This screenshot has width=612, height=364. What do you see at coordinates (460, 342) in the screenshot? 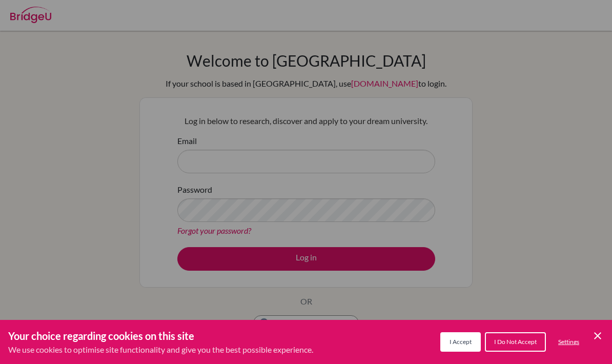
I see `button: I Accept` at bounding box center [460, 342].